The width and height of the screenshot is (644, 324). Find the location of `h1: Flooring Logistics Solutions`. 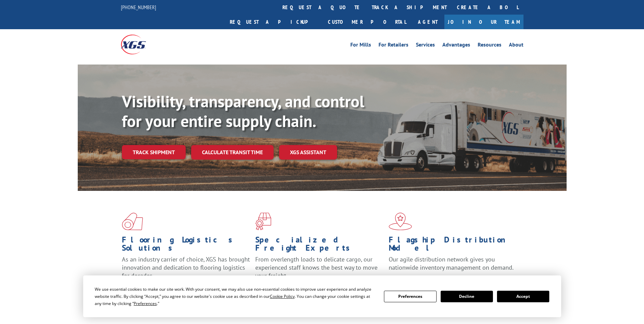

h1: Flooring Logistics Solutions is located at coordinates (186, 245).